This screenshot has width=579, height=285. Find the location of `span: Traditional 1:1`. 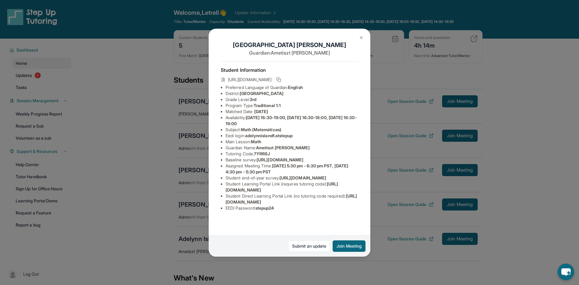

span: Traditional 1:1 is located at coordinates (267, 105).